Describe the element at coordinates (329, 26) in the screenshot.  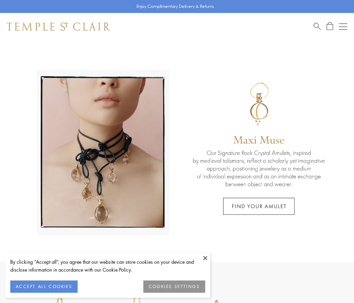
I see `a: Open Shopping Bag` at that location.